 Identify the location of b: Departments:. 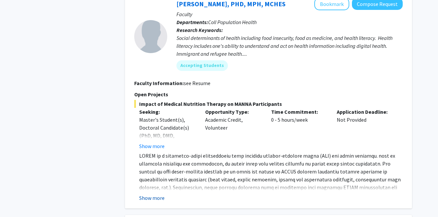
(192, 22).